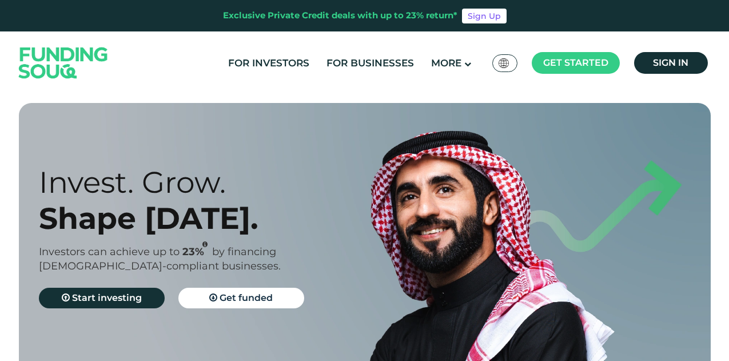  What do you see at coordinates (340, 15) in the screenshot?
I see `div: Exclusive Private Credit deals with up to 23% return*` at bounding box center [340, 15].